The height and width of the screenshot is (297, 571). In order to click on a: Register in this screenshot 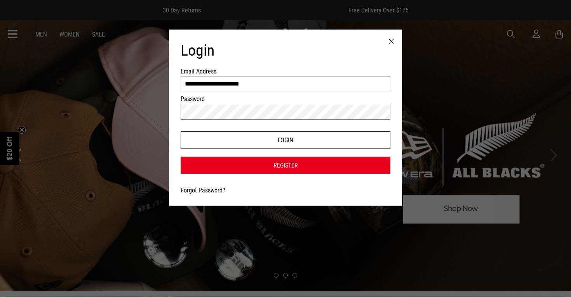, I will do `click(285, 165)`.